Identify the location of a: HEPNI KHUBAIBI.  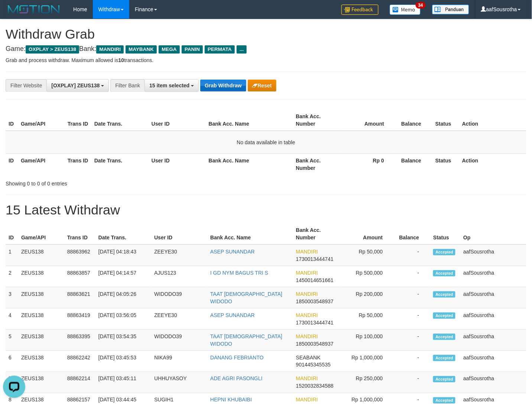
(231, 400).